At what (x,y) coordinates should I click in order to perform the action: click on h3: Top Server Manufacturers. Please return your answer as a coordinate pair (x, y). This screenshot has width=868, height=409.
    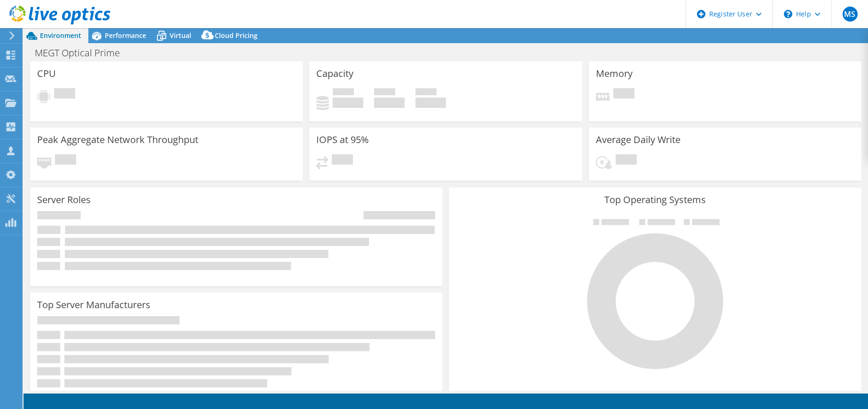
    Looking at the image, I should click on (94, 305).